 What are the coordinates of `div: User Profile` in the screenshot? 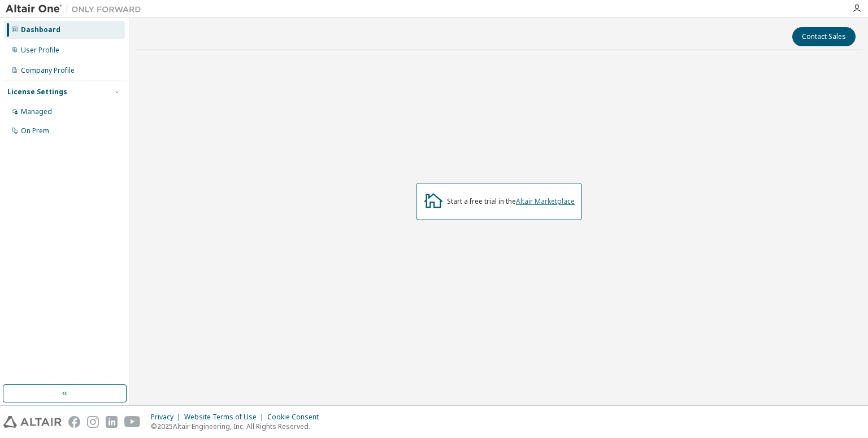 It's located at (40, 50).